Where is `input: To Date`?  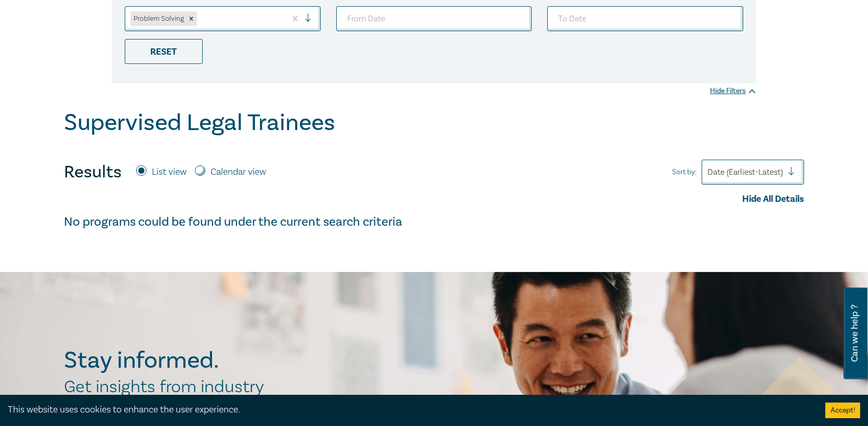
input: To Date is located at coordinates (645, 19).